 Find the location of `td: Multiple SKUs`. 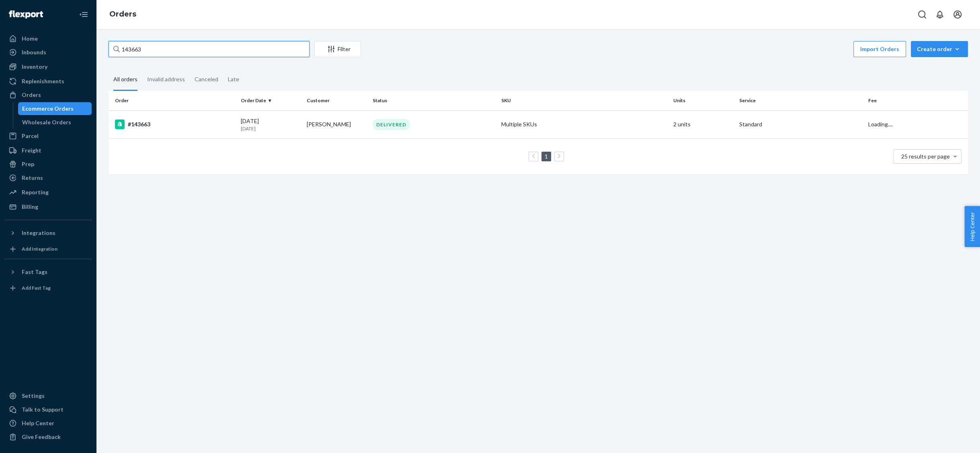

td: Multiple SKUs is located at coordinates (584, 124).